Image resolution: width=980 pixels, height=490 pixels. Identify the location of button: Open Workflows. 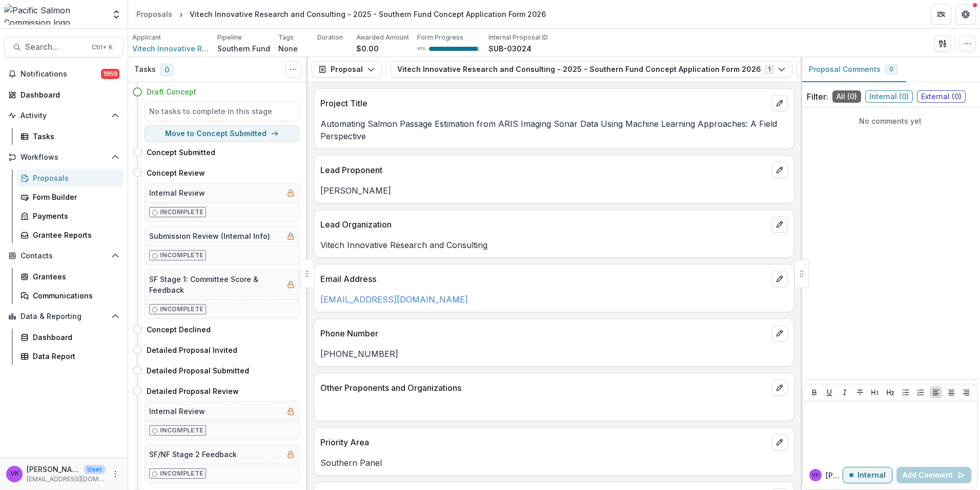
(63, 157).